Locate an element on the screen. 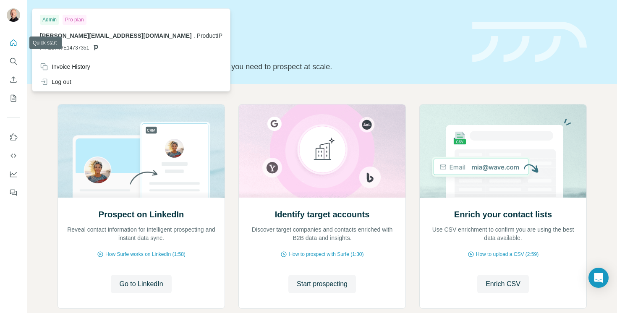 This screenshot has width=617, height=313. div: Pro plan is located at coordinates (74, 20).